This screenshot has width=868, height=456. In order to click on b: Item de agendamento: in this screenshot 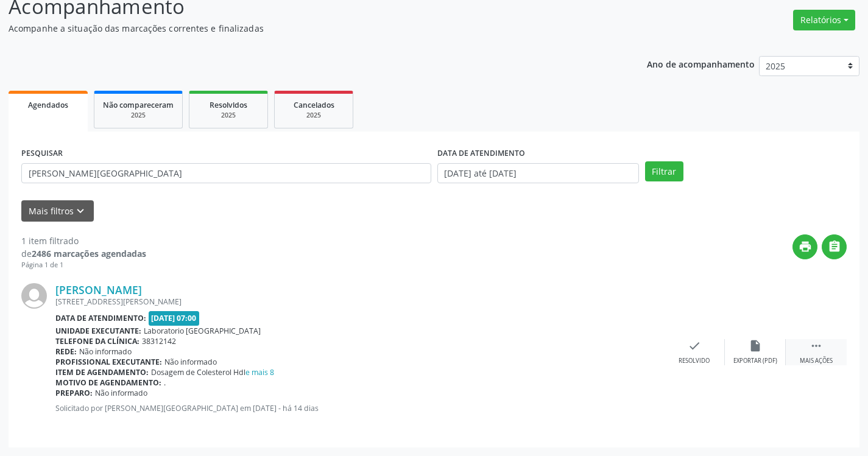, I will do `click(102, 372)`.